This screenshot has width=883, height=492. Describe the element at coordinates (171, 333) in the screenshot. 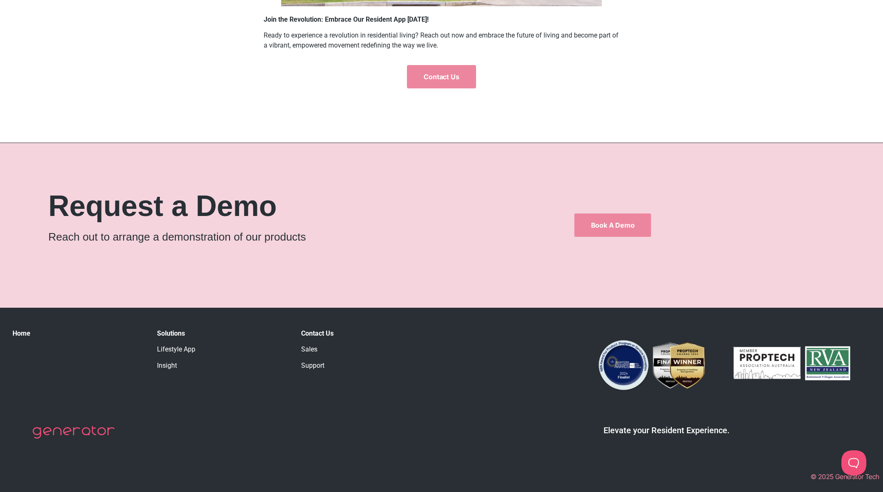

I see `strong: Solutions` at that location.